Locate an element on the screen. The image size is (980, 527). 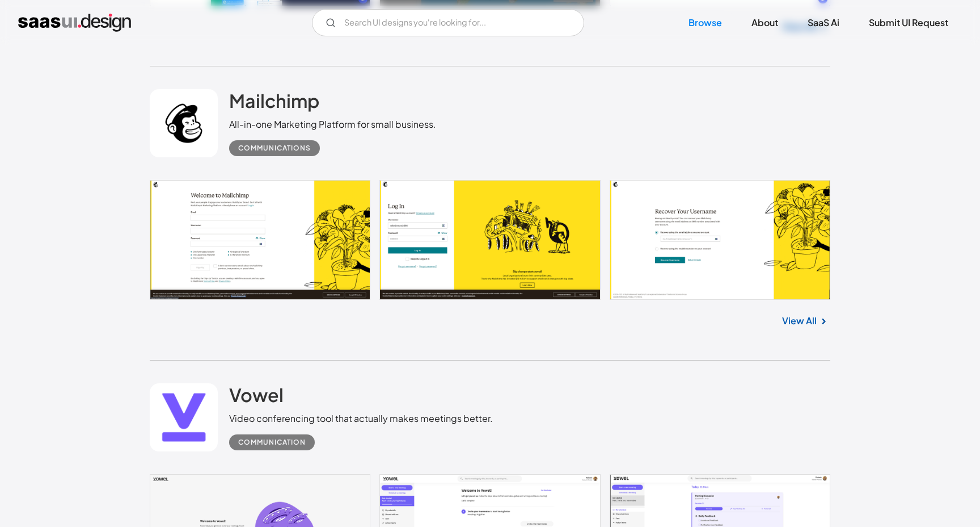
a: View All is located at coordinates (799, 320).